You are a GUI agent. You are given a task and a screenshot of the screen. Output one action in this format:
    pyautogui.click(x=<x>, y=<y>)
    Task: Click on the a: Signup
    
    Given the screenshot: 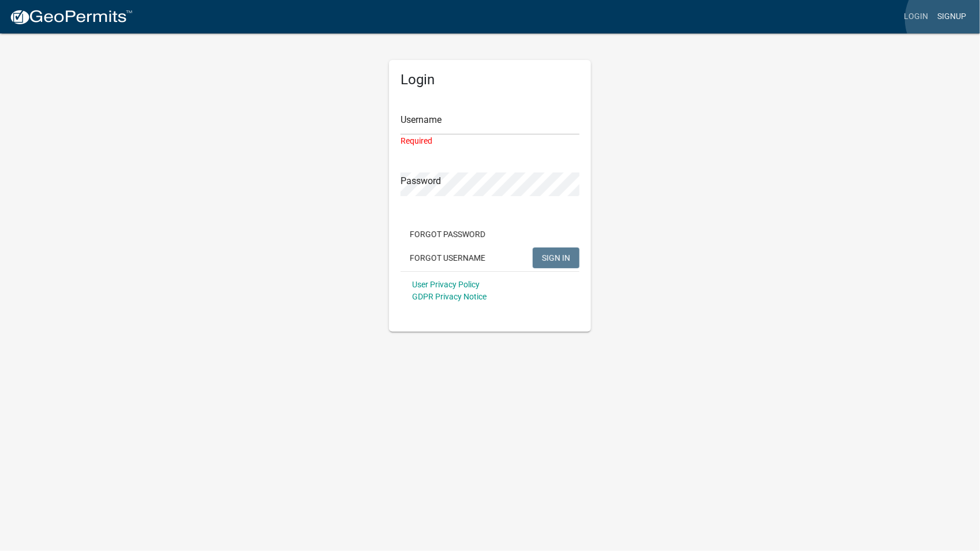 What is the action you would take?
    pyautogui.click(x=952, y=17)
    